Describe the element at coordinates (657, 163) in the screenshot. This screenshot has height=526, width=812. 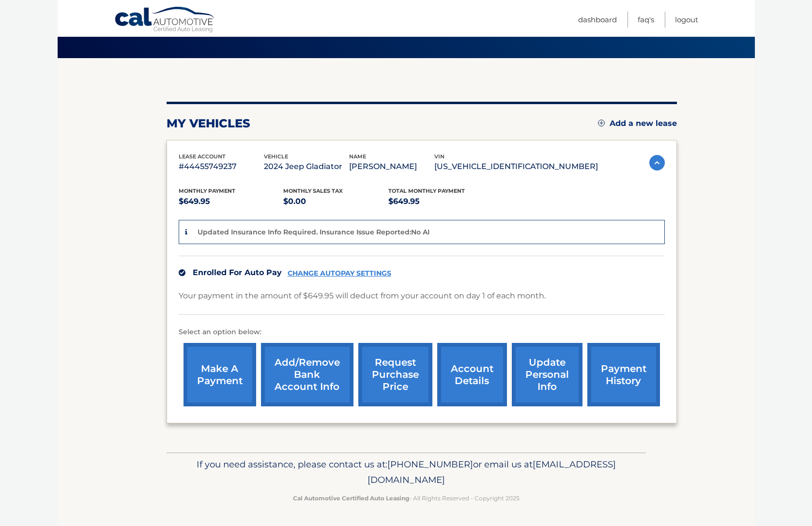
I see `img: accordion-active.svg` at that location.